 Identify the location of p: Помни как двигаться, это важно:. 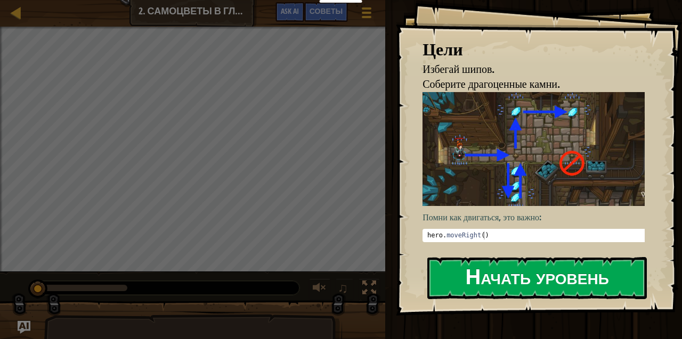
(536, 217).